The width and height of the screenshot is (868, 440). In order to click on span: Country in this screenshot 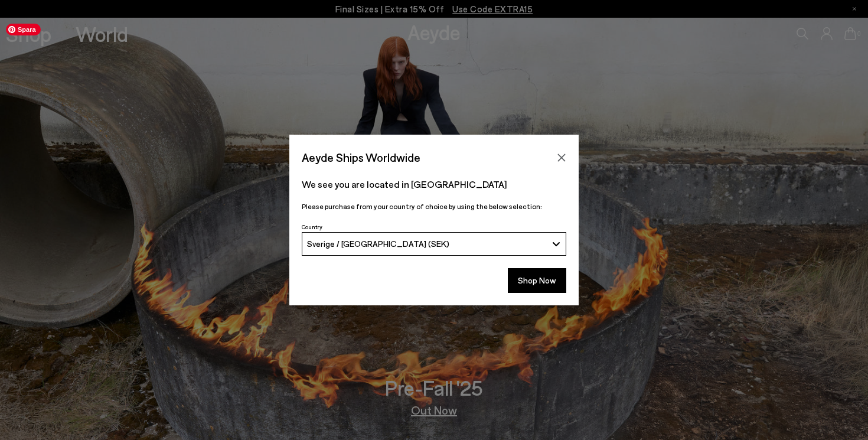, I will do `click(311, 226)`.